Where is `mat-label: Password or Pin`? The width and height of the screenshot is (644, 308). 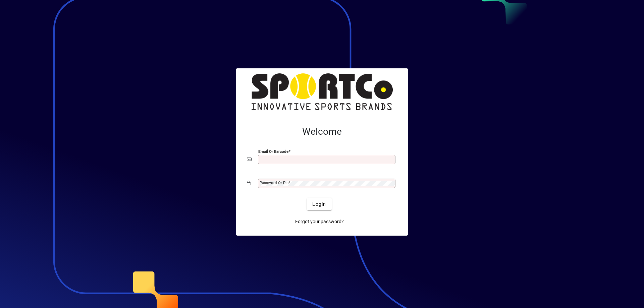 mat-label: Password or Pin is located at coordinates (274, 183).